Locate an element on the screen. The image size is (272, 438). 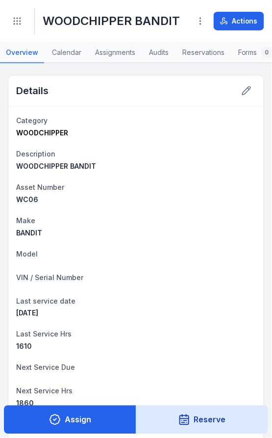
span: 1610 is located at coordinates (24, 347).